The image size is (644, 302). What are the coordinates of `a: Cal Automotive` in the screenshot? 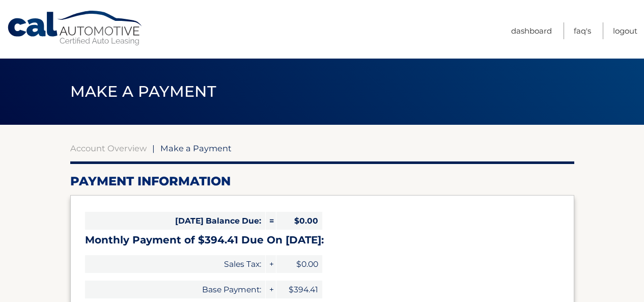 It's located at (75, 28).